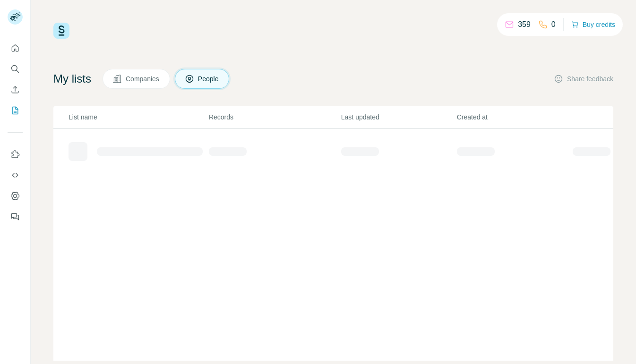  What do you see at coordinates (15, 111) in the screenshot?
I see `button: My lists` at bounding box center [15, 111].